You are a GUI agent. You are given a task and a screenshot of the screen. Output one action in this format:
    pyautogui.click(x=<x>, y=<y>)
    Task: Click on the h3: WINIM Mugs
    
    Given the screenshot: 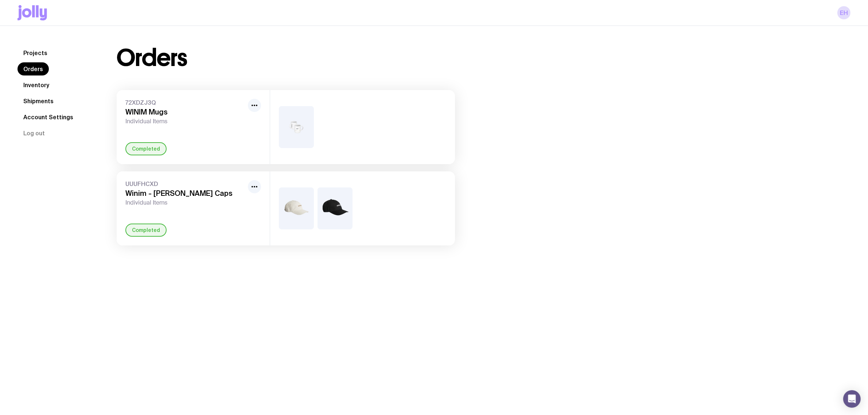 What is the action you would take?
    pyautogui.click(x=185, y=112)
    